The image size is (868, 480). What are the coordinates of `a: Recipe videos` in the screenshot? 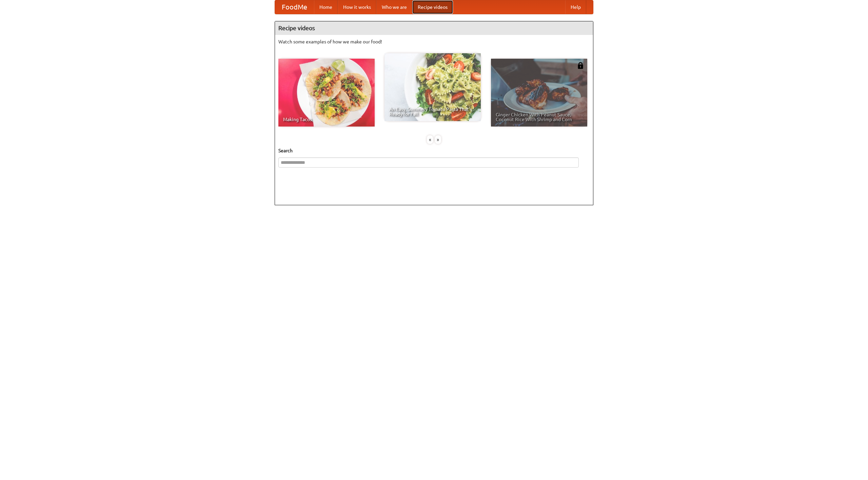 It's located at (433, 7).